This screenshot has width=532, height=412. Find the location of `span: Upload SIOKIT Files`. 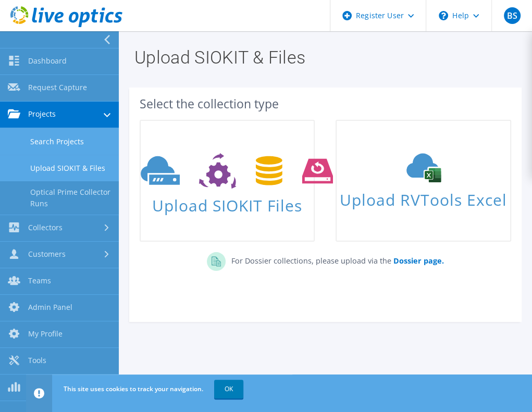

span: Upload SIOKIT Files is located at coordinates (227, 202).